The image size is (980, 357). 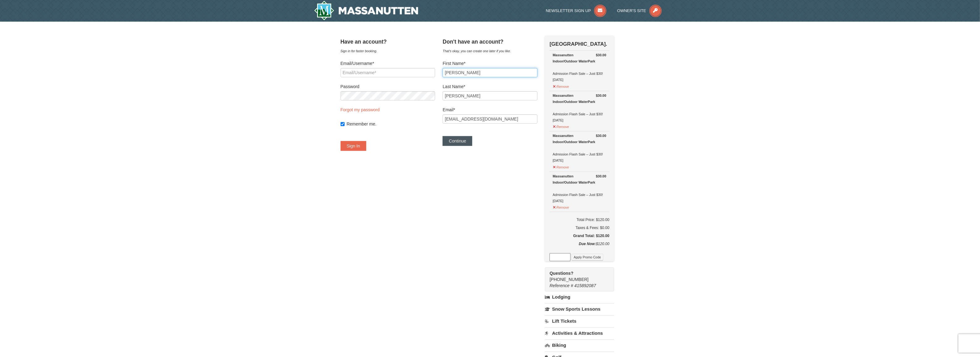 What do you see at coordinates (391, 124) in the screenshot?
I see `label: Remember me.` at bounding box center [391, 124].